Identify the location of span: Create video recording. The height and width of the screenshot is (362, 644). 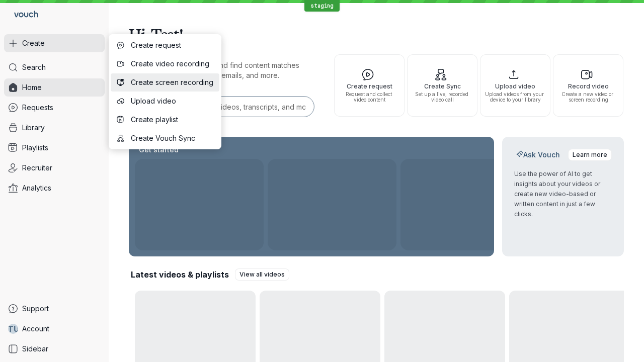
(172, 64).